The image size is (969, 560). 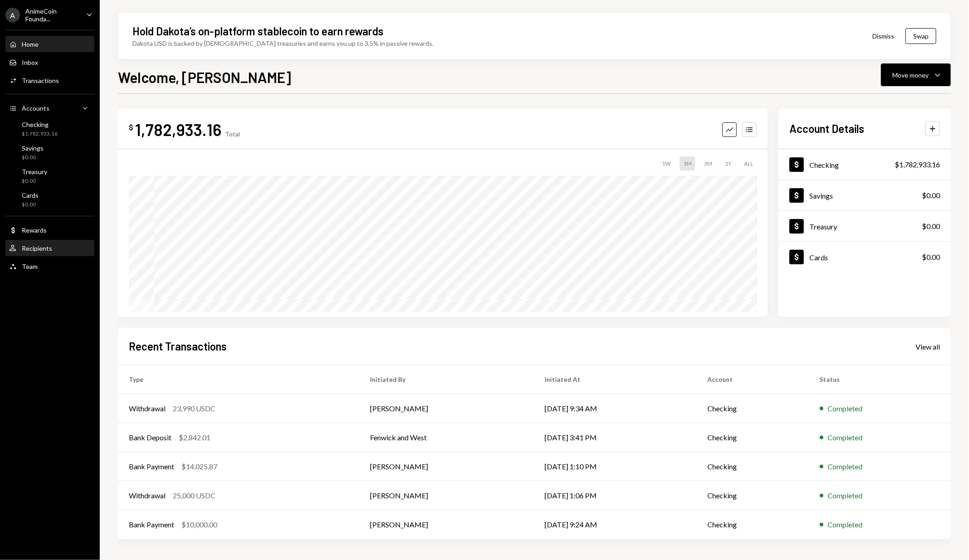 I want to click on button: Swap, so click(x=922, y=36).